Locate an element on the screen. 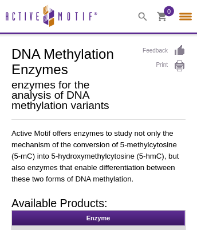 The image size is (197, 230). h2: enzymes for the analysis of DNA methylation variants is located at coordinates (71, 95).